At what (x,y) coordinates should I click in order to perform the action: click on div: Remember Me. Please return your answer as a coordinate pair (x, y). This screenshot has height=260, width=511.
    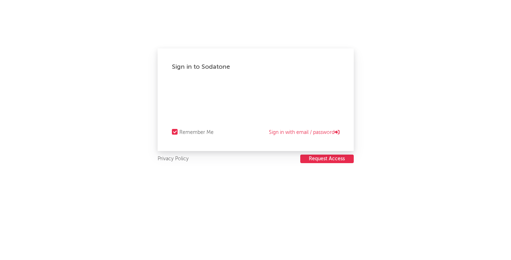
    Looking at the image, I should click on (197, 133).